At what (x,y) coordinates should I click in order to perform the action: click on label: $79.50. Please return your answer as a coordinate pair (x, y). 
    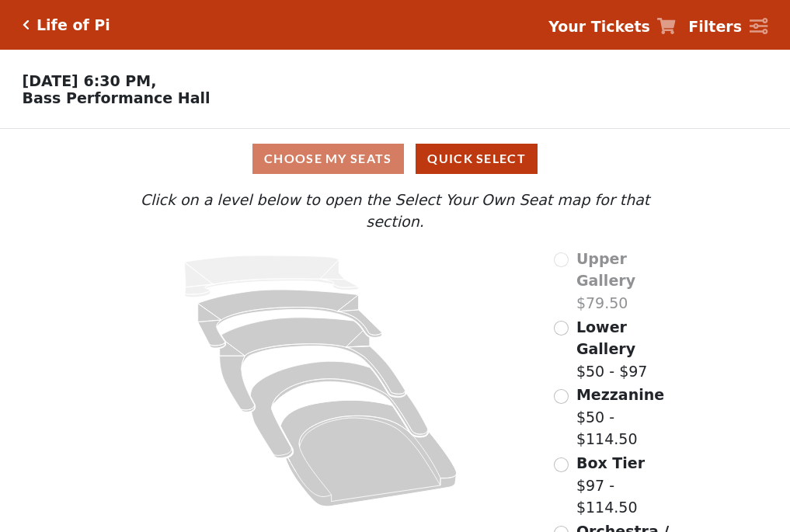
    Looking at the image, I should click on (629, 281).